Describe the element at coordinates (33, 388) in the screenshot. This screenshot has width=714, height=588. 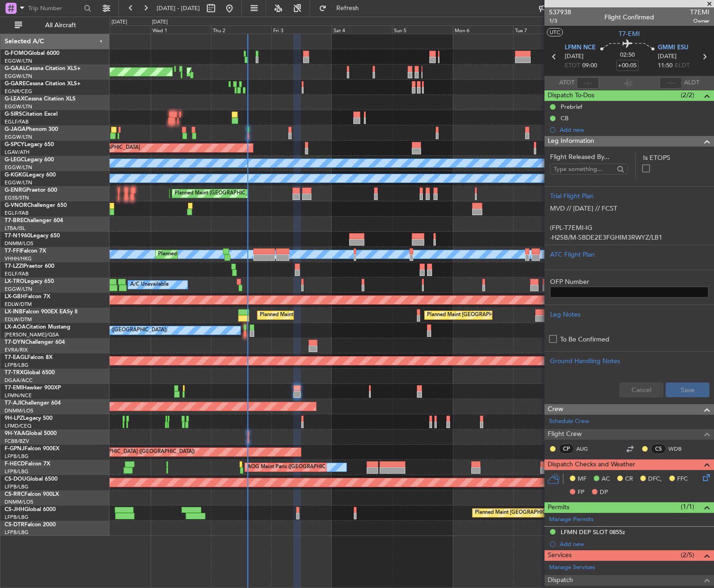
I see `a: T7-EMIHawker 900XP` at that location.